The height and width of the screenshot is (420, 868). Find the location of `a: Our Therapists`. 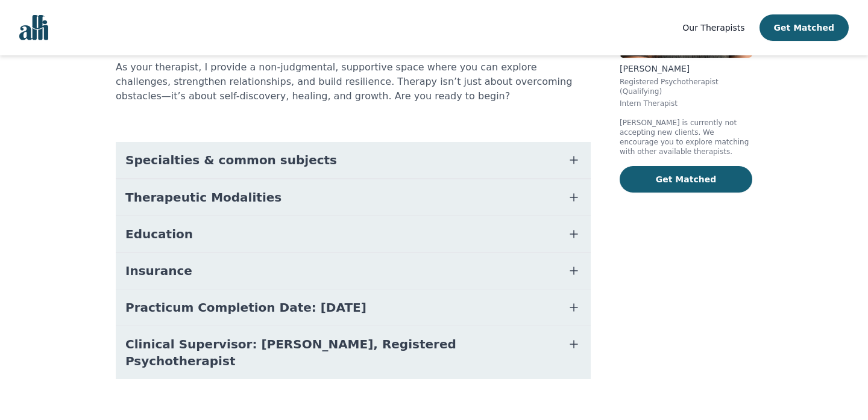

a: Our Therapists is located at coordinates (713, 27).